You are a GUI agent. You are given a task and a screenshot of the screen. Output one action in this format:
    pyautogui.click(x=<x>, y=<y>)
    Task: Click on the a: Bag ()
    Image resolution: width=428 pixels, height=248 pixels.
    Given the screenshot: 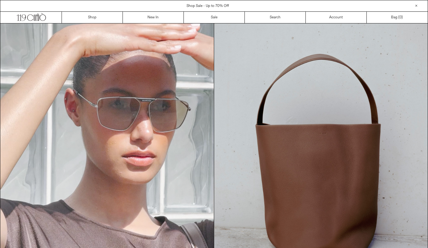 What is the action you would take?
    pyautogui.click(x=397, y=17)
    